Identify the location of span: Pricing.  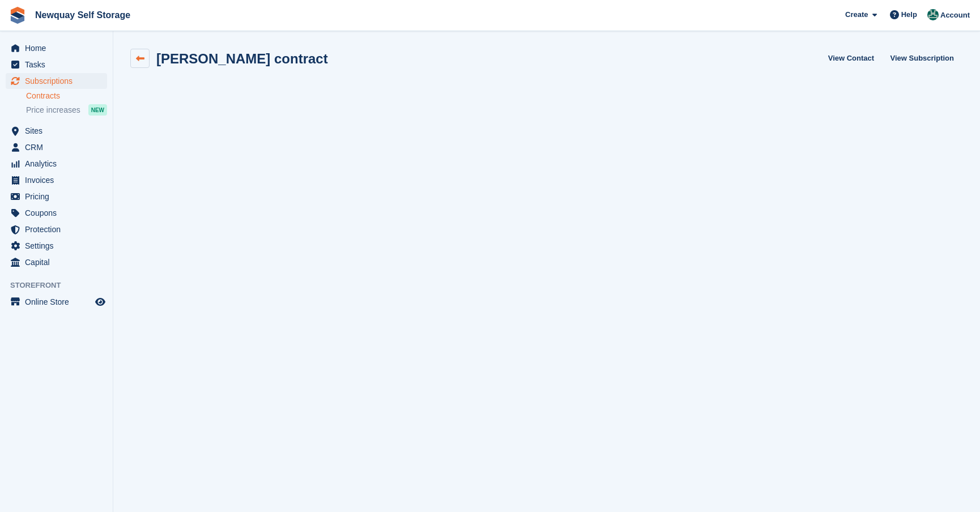
(59, 196).